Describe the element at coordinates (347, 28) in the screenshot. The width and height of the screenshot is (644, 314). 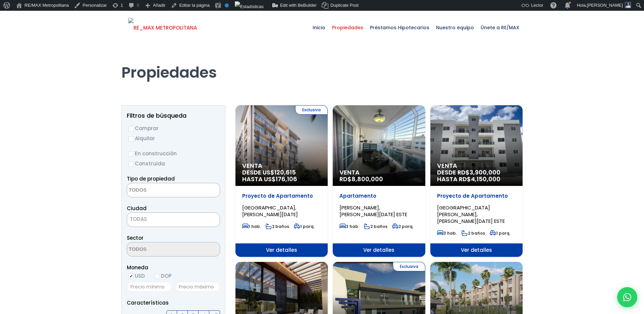
I see `span: Propiedades` at that location.